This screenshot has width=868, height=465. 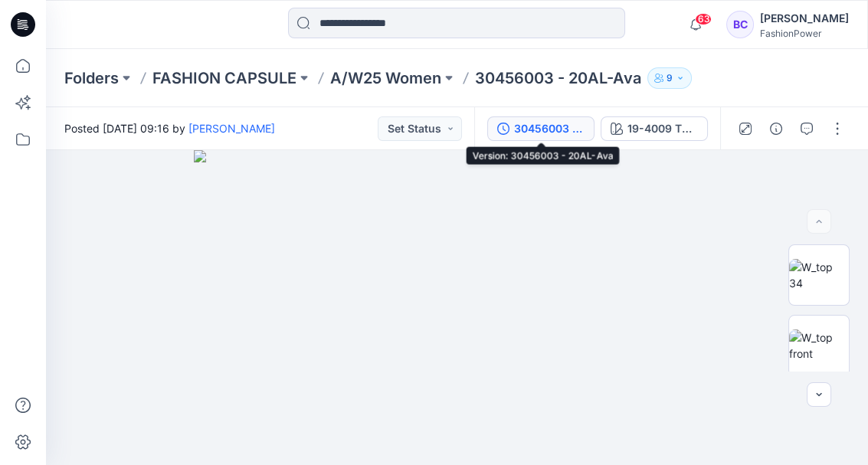 I want to click on div: 19-4009 TPG Outer Space, so click(x=663, y=129).